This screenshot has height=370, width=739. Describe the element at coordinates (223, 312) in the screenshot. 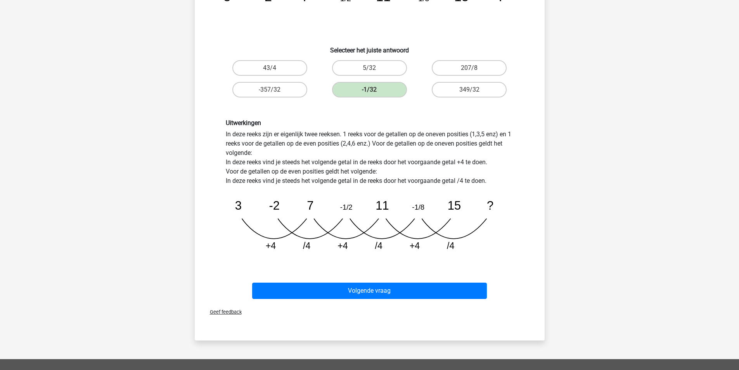

I see `span: Geef feedback` at that location.